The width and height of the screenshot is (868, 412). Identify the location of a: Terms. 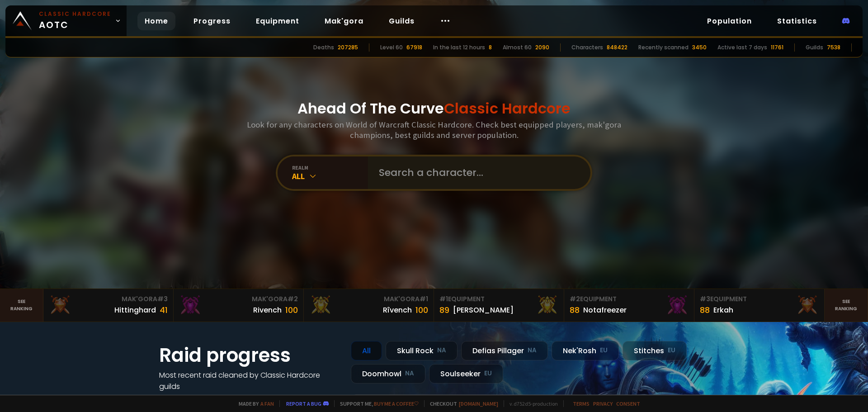
(581, 403).